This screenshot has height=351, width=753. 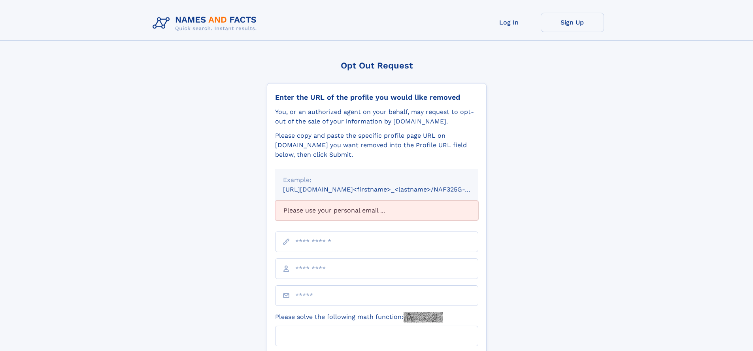 What do you see at coordinates (509, 22) in the screenshot?
I see `a: Log In` at bounding box center [509, 22].